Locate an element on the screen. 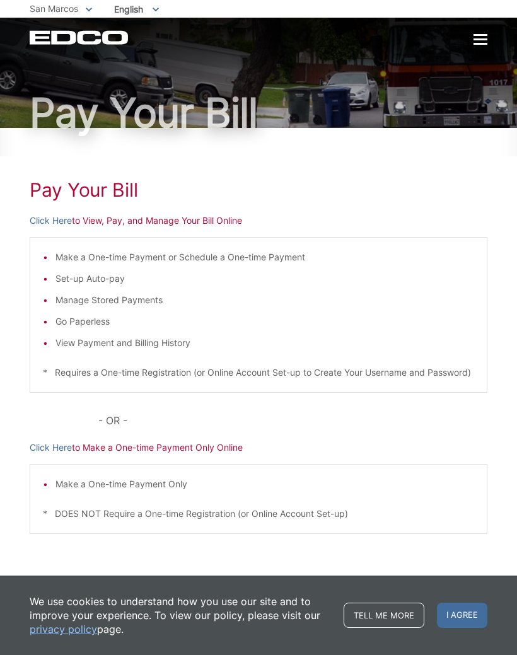 The width and height of the screenshot is (517, 655). li: Set-up Auto-pay is located at coordinates (265, 278).